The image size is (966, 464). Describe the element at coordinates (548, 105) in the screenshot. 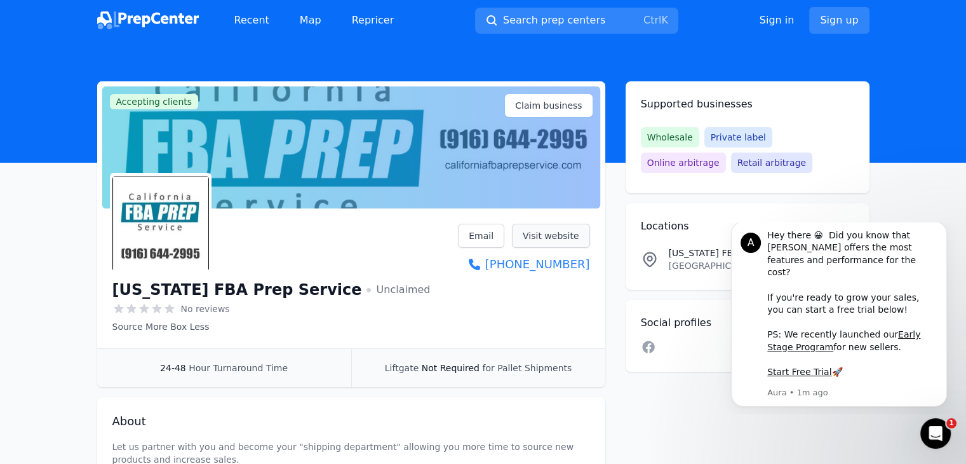

I see `span: Claim` at that location.